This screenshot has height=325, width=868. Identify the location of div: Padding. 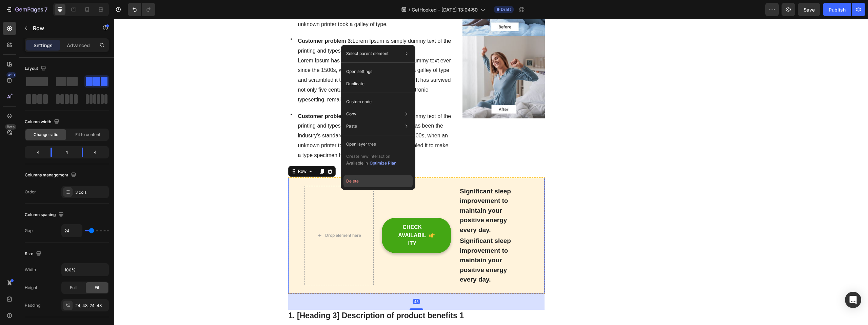
(33, 305).